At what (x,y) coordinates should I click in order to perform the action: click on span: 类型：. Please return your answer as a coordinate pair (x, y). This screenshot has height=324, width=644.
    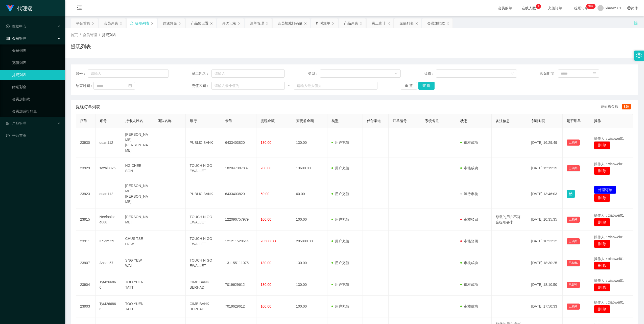
    Looking at the image, I should click on (314, 73).